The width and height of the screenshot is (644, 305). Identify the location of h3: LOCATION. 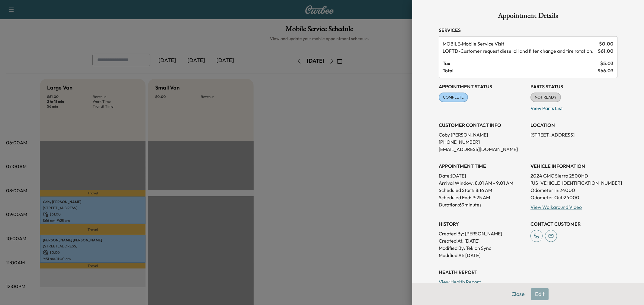
(574, 125).